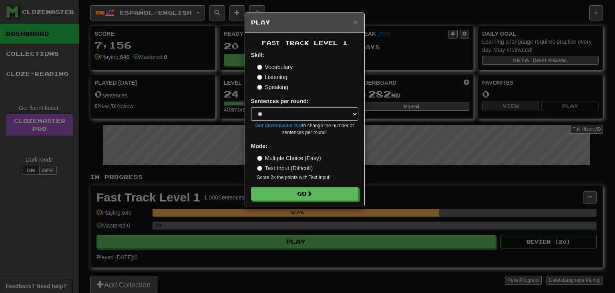 Image resolution: width=615 pixels, height=293 pixels. Describe the element at coordinates (305, 129) in the screenshot. I see `small: to change the number of sentences per round!` at that location.